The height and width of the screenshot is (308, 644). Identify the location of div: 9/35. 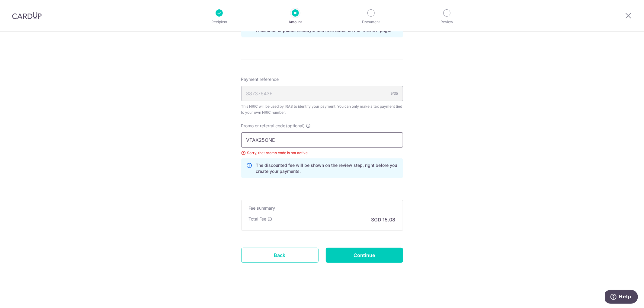
(394, 94).